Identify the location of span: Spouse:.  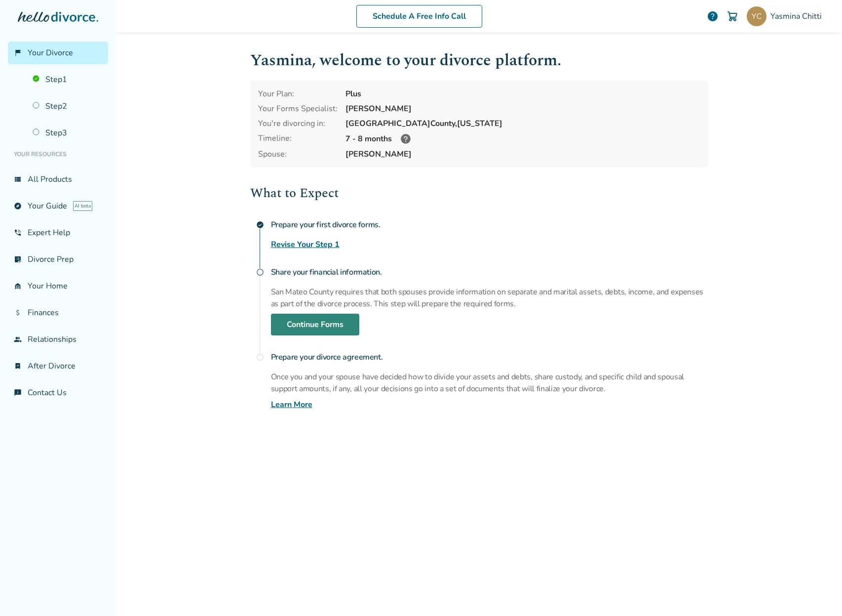
(297, 154).